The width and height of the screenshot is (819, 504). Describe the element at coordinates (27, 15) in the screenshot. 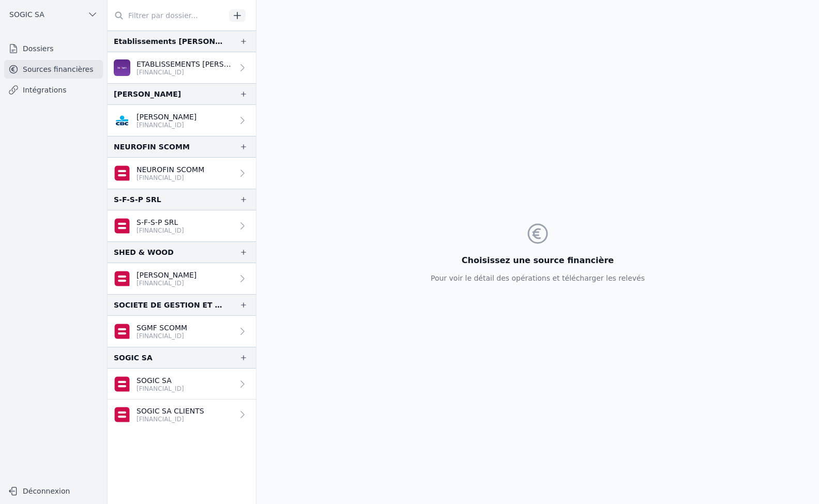

I see `span: SOGIC SA` at that location.